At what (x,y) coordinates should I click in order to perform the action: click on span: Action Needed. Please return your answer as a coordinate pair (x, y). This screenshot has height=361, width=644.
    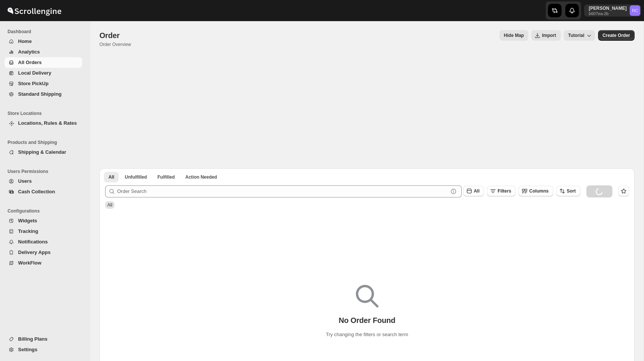
    Looking at the image, I should click on (201, 177).